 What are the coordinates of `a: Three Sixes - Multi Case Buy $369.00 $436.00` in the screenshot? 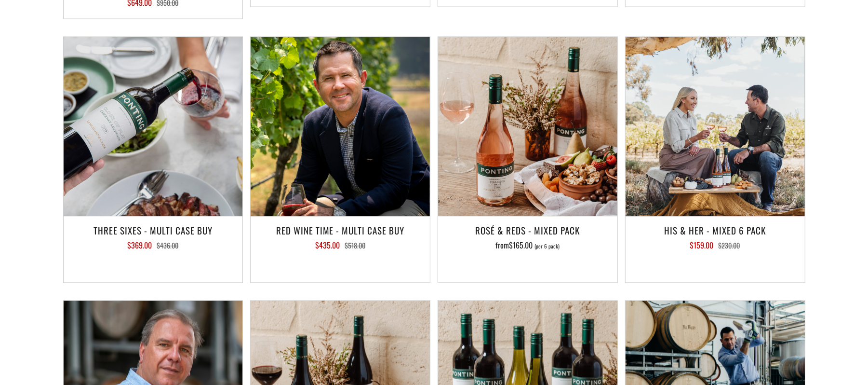 It's located at (153, 246).